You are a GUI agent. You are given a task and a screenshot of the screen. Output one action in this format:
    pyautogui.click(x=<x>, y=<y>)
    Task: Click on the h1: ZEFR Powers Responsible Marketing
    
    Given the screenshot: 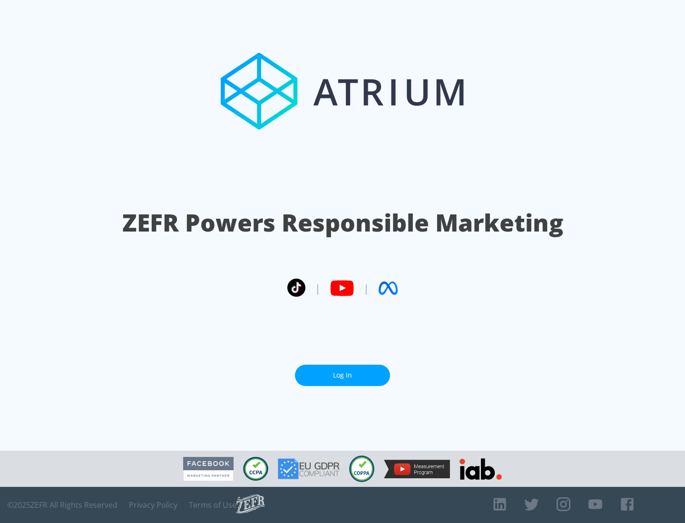 What is the action you would take?
    pyautogui.click(x=342, y=223)
    